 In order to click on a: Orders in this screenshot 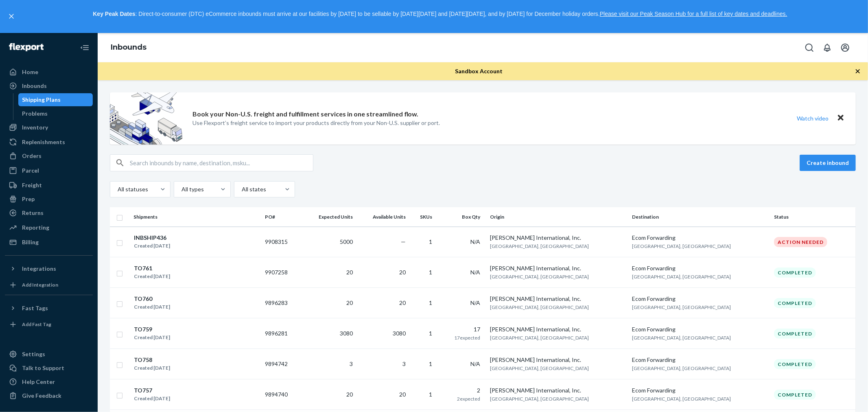, I will do `click(49, 156)`.